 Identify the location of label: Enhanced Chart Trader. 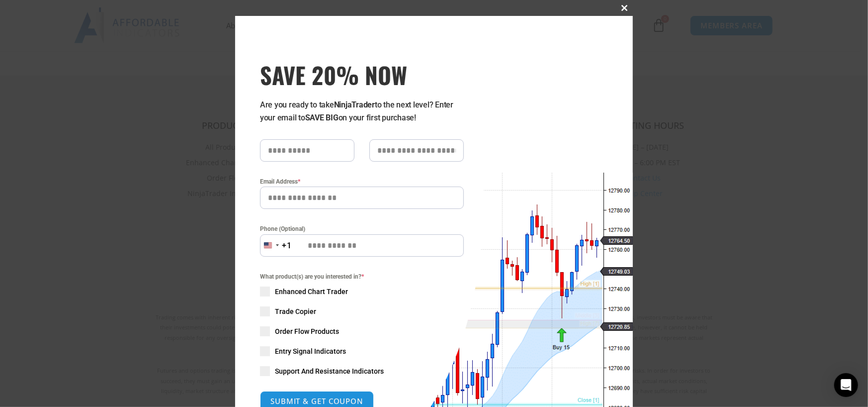
(362, 291).